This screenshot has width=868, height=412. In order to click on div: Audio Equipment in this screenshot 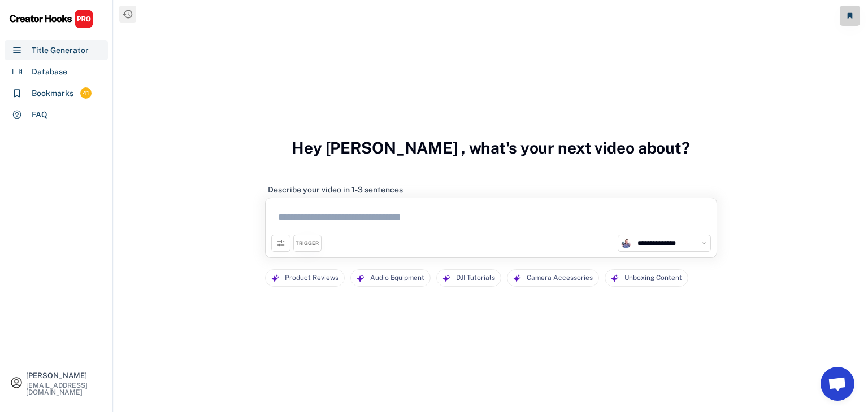, I will do `click(397, 277)`.